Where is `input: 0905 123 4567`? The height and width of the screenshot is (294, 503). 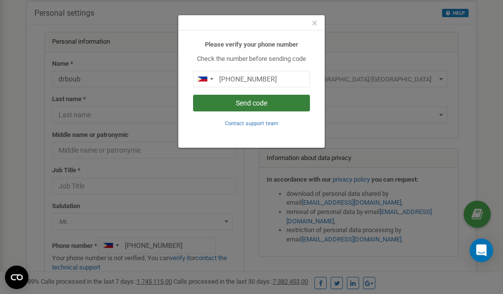
input: 0905 123 4567 is located at coordinates (252, 79).